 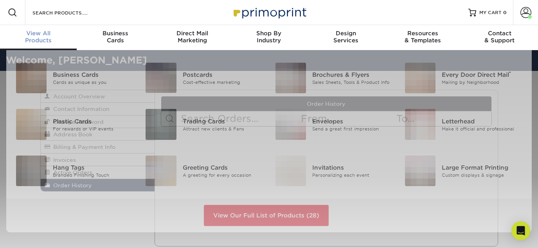 What do you see at coordinates (353, 75) in the screenshot?
I see `div: Brochures & Flyers` at bounding box center [353, 75].